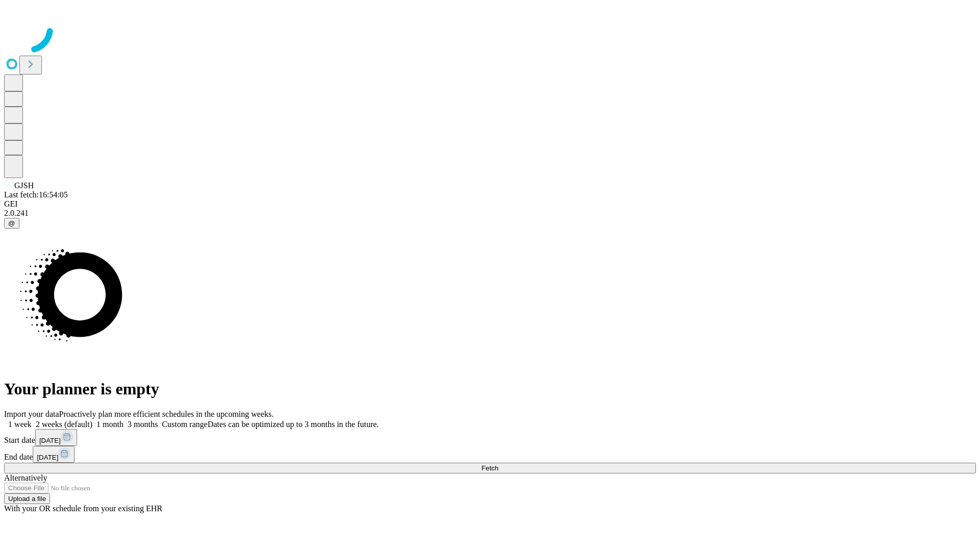 The width and height of the screenshot is (980, 551). Describe the element at coordinates (490, 389) in the screenshot. I see `h1: Your planner is empty` at that location.